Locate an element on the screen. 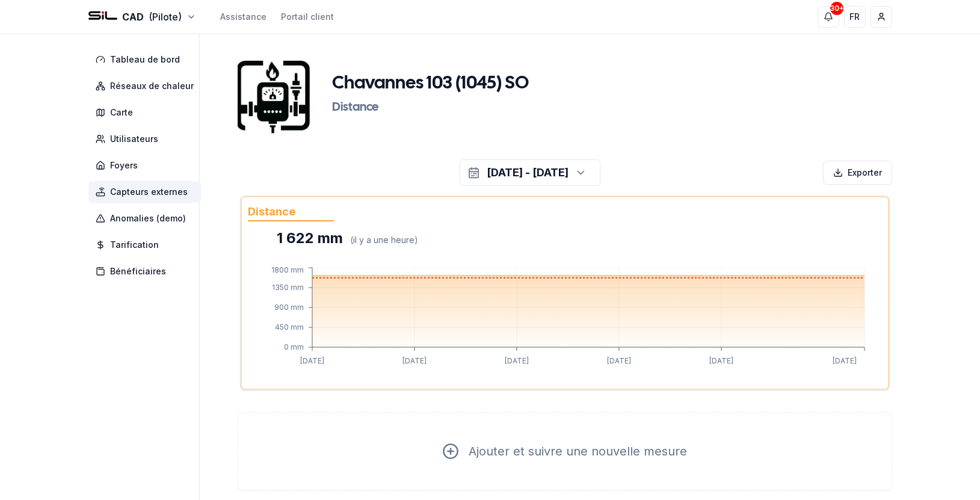 The height and width of the screenshot is (500, 980). button: Exporter is located at coordinates (858, 172).